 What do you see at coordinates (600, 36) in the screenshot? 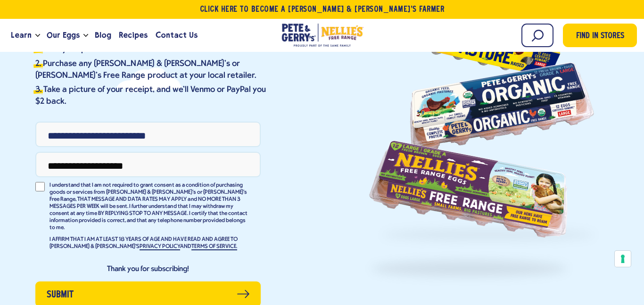
I see `span: Find in Stores` at bounding box center [600, 36].